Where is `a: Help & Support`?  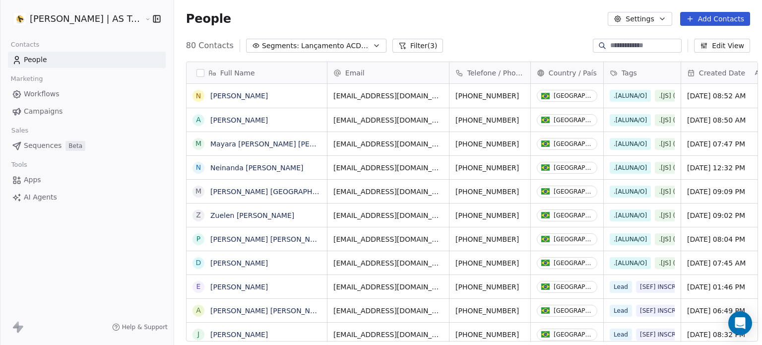
a: Help & Support is located at coordinates (140, 327).